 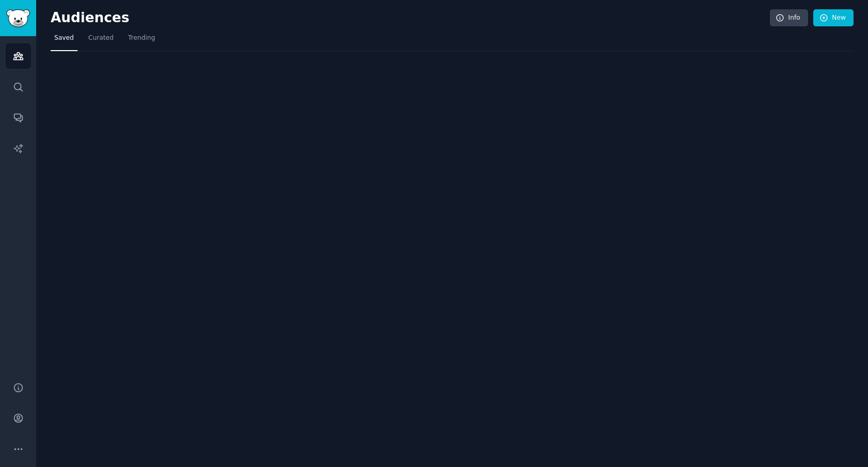 What do you see at coordinates (142, 39) in the screenshot?
I see `span: Trending` at bounding box center [142, 39].